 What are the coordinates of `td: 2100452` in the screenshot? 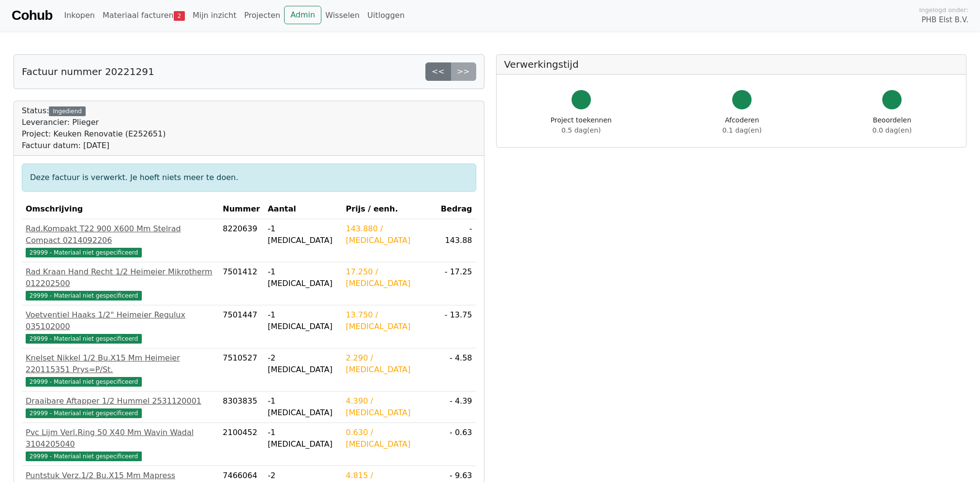 It's located at (241, 445).